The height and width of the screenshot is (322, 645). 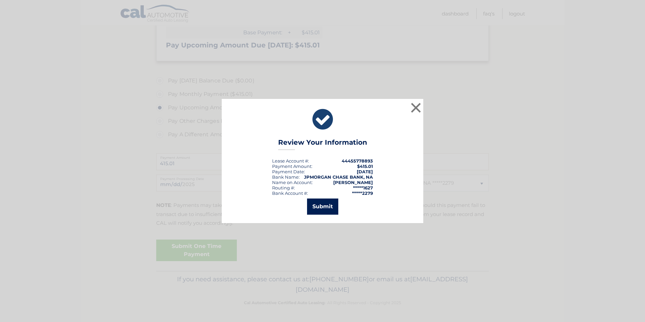 What do you see at coordinates (323, 144) in the screenshot?
I see `h3: Review Your Information` at bounding box center [323, 144].